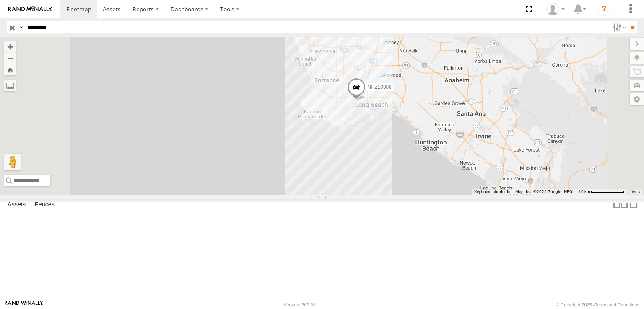 The height and width of the screenshot is (309, 644). I want to click on img: rand-logo.svg, so click(30, 9).